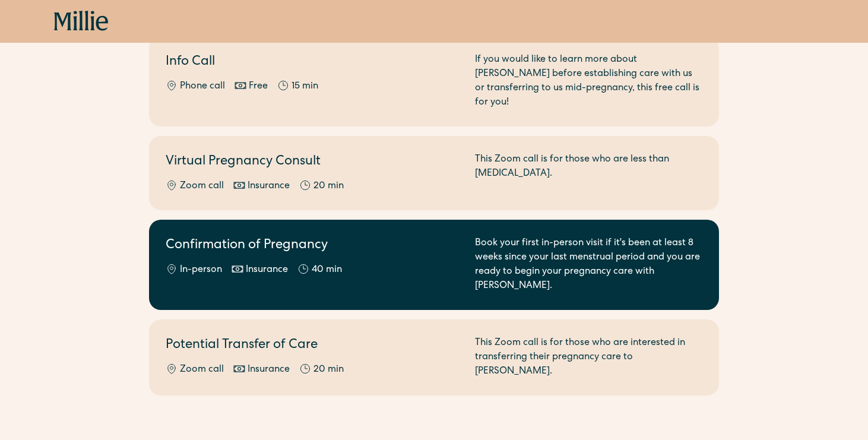  I want to click on div: 40 min, so click(327, 270).